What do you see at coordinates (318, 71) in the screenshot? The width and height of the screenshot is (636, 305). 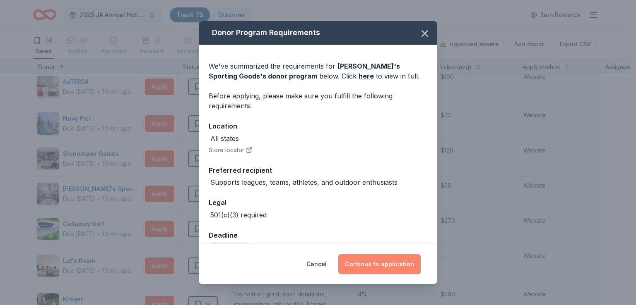 I see `div: We've summarized the requirements for below. Click to view in full.` at bounding box center [318, 71].